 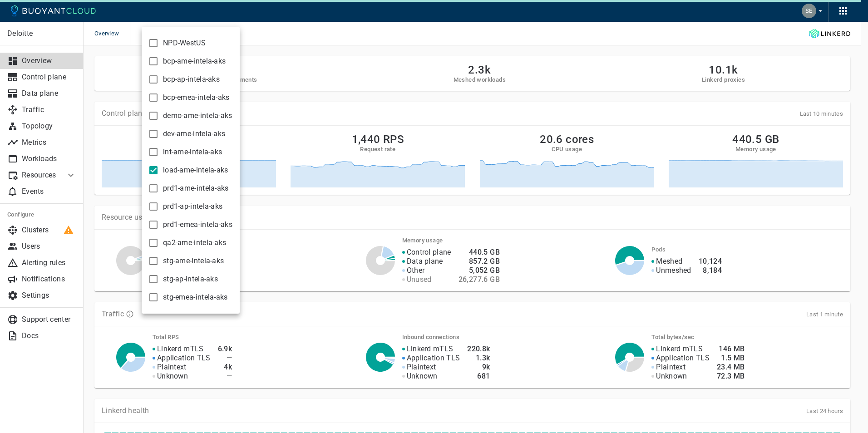 What do you see at coordinates (198, 116) in the screenshot?
I see `span: demo-ame-intela-aks` at bounding box center [198, 116].